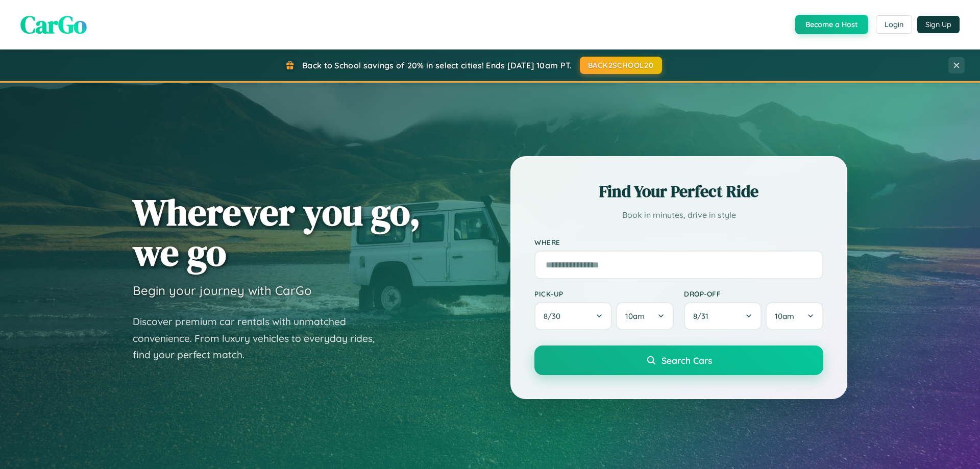  Describe the element at coordinates (621, 65) in the screenshot. I see `button: BACK2SCHOOL20` at that location.